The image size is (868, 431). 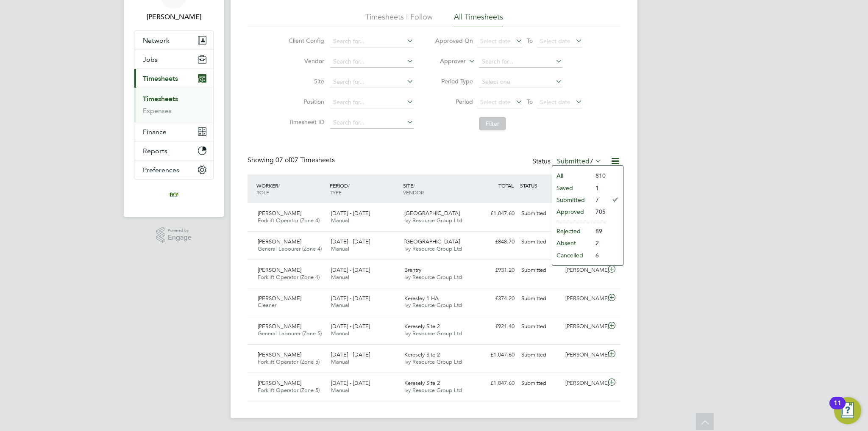 I want to click on li: 89, so click(x=598, y=232).